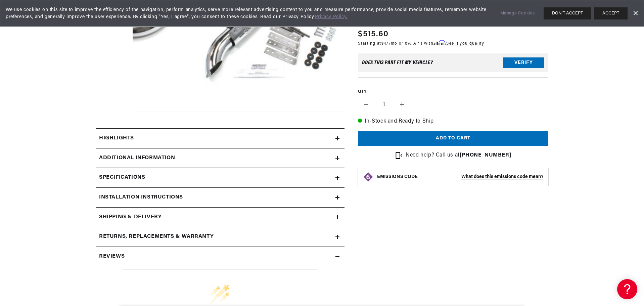  I want to click on span: We use cookies on this site to improve the efficiency of the navigation, perform analytics, serve..., so click(248, 14).